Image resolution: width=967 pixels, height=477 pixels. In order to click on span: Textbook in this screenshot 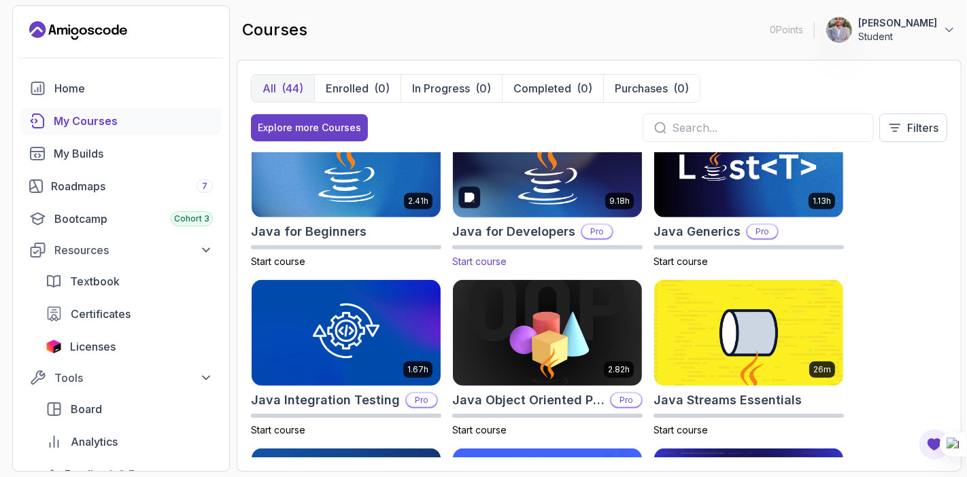, I will do `click(95, 282)`.